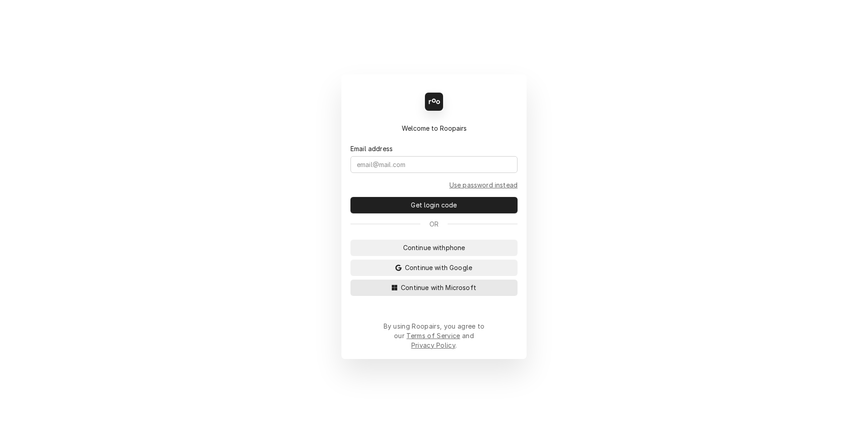 This screenshot has width=868, height=433. I want to click on button: Continue withphone, so click(434, 248).